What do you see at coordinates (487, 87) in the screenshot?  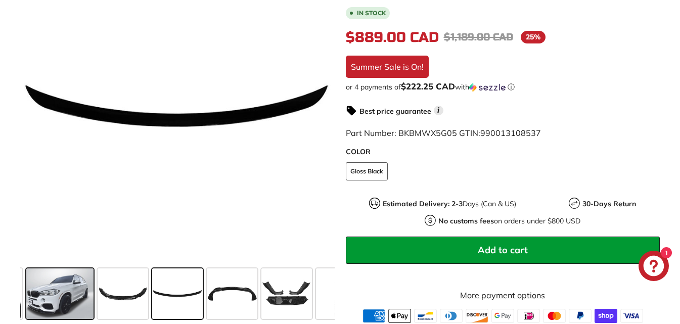 I see `img: Sezzle` at bounding box center [487, 87].